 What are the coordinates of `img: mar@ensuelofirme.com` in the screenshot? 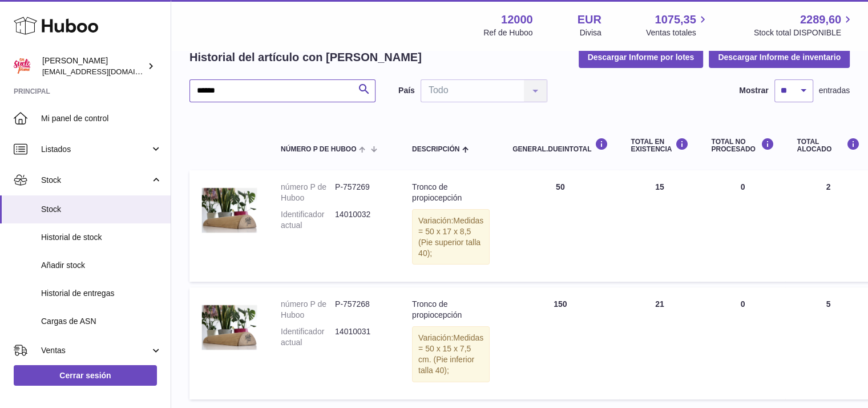 It's located at (23, 66).